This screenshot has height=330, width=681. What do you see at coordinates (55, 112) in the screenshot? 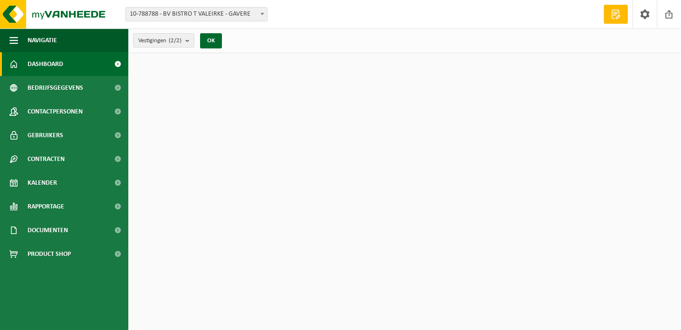
I see `span: Contactpersonen` at bounding box center [55, 112].